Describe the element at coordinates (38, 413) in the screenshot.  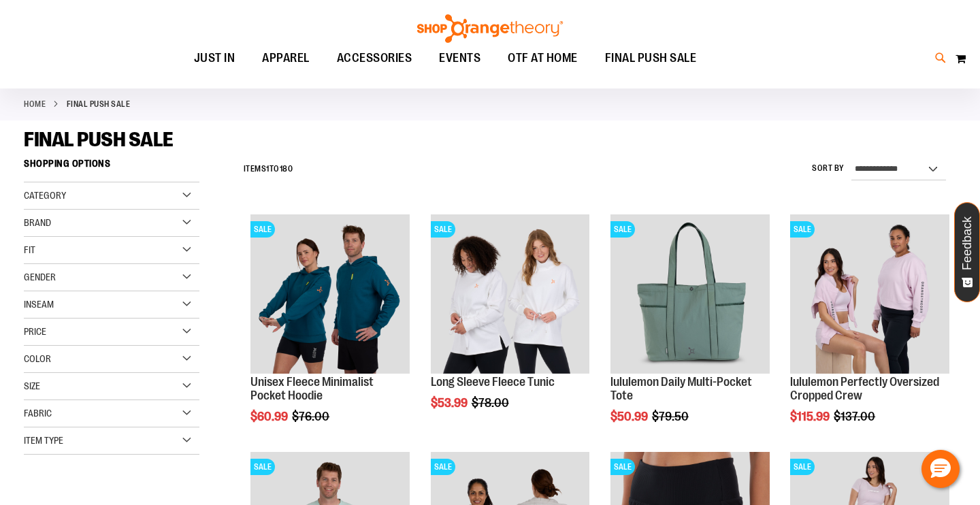
I see `span: Fabric` at that location.